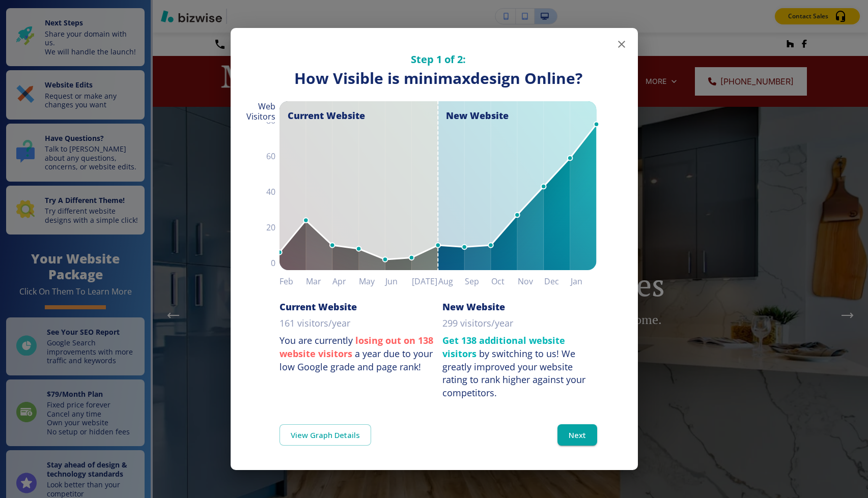 This screenshot has width=868, height=498. I want to click on h6: Aug, so click(452, 281).